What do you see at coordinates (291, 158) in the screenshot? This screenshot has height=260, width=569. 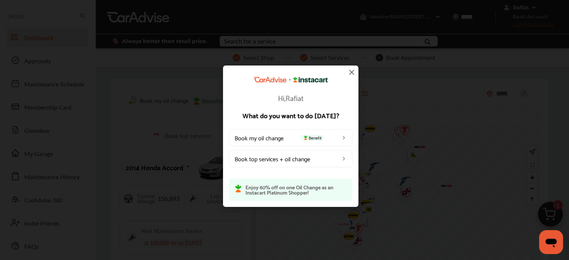 I see `a: Book top services + oil change` at bounding box center [291, 158].